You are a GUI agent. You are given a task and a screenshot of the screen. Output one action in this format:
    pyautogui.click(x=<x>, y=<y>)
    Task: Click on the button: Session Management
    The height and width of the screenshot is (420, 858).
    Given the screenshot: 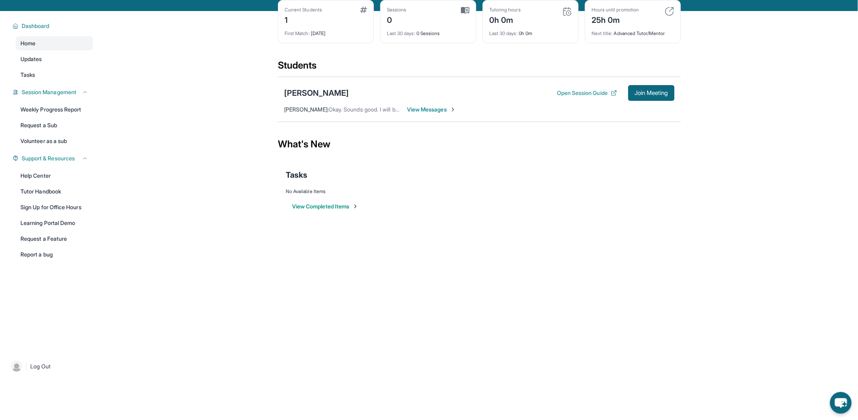 What is the action you would take?
    pyautogui.click(x=53, y=92)
    